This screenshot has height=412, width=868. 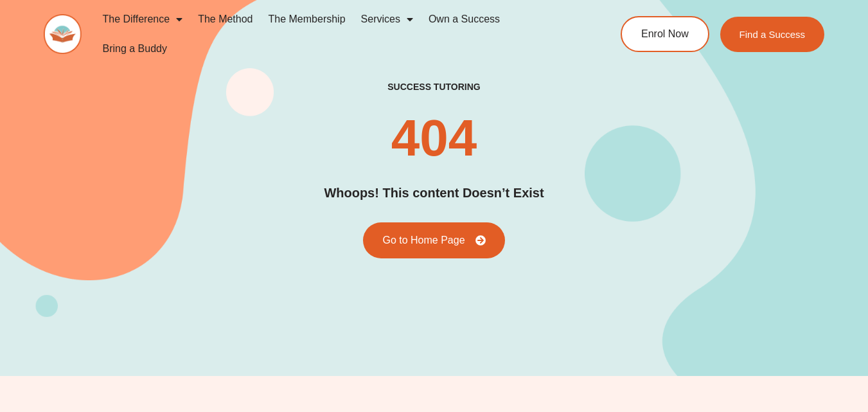 I want to click on span: Go to Home Page, so click(x=424, y=241).